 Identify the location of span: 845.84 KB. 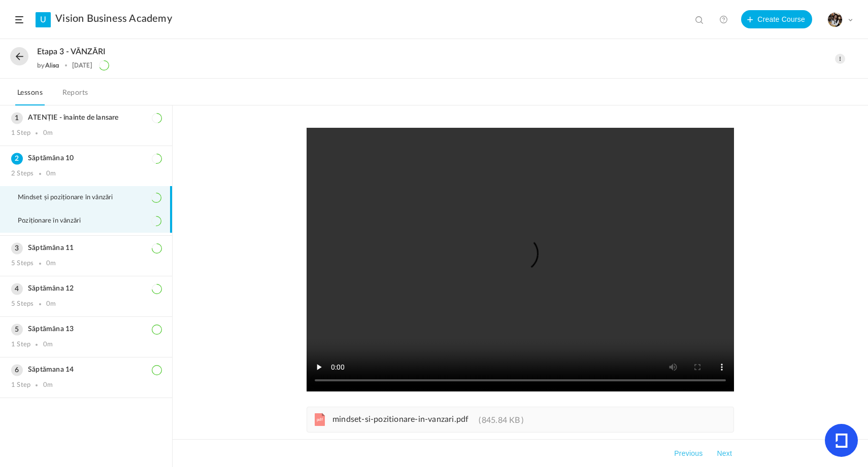
(501, 420).